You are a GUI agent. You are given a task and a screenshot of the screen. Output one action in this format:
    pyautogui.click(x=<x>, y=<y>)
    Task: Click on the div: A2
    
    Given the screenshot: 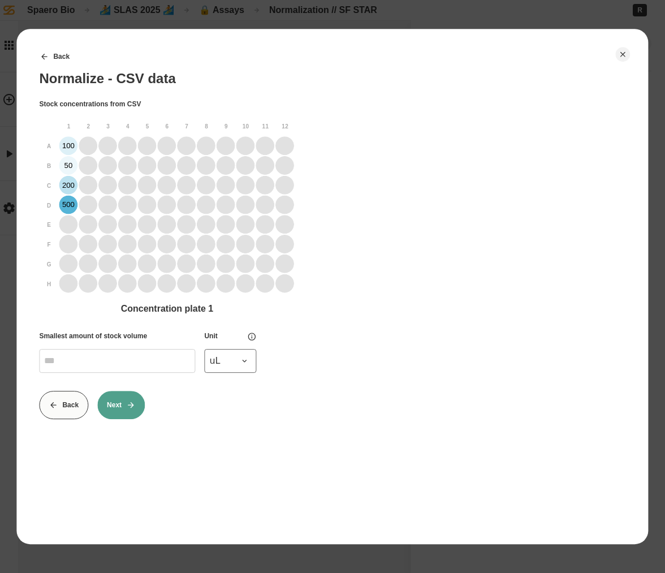 What is the action you would take?
    pyautogui.click(x=88, y=145)
    